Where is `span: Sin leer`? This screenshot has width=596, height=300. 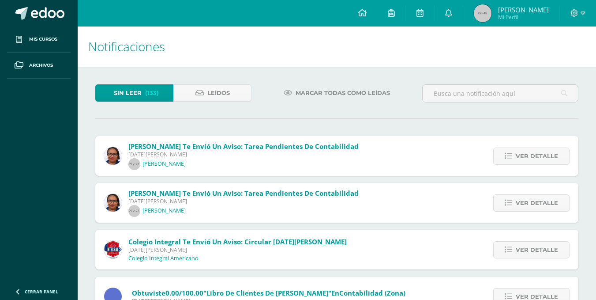 span: Sin leer is located at coordinates (127, 93).